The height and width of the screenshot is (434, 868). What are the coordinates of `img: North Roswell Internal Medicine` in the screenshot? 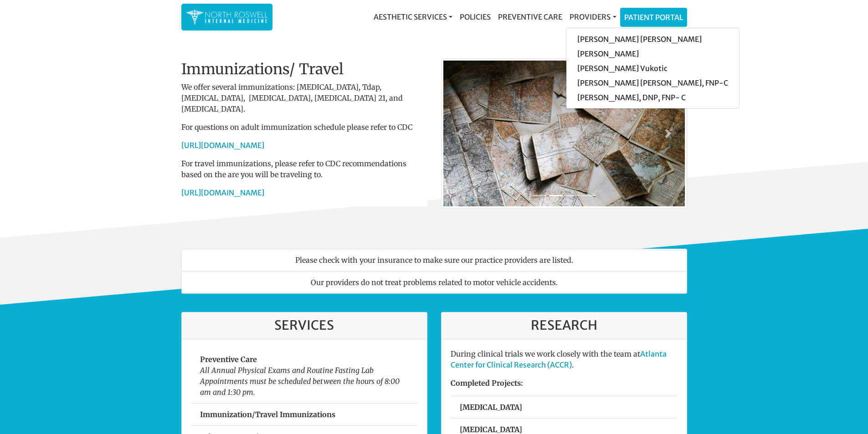 It's located at (227, 17).